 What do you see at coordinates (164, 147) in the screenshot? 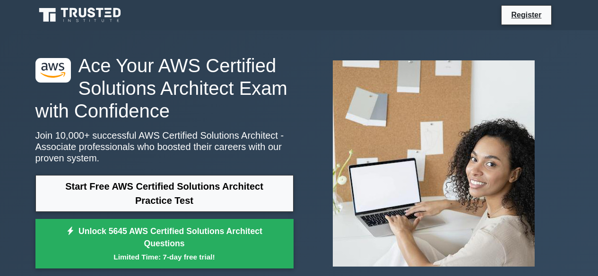
I see `p: Join 10,000+ successful AWS Certified Solutions Architect - Associate professionals who boosted t...` at bounding box center [164, 147].